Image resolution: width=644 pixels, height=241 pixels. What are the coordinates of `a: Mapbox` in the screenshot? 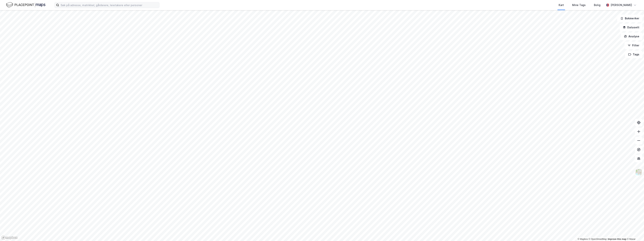 It's located at (582, 239).